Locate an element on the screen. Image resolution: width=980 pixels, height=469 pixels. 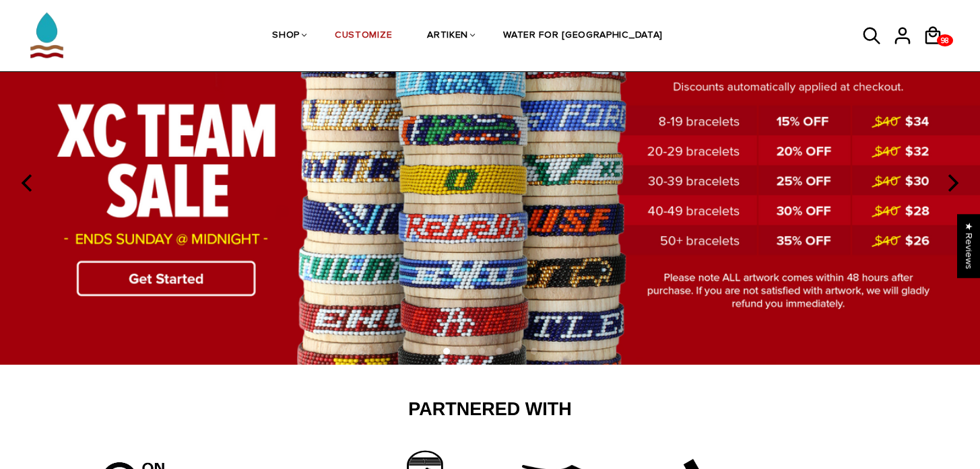
a: 98 is located at coordinates (945, 41).